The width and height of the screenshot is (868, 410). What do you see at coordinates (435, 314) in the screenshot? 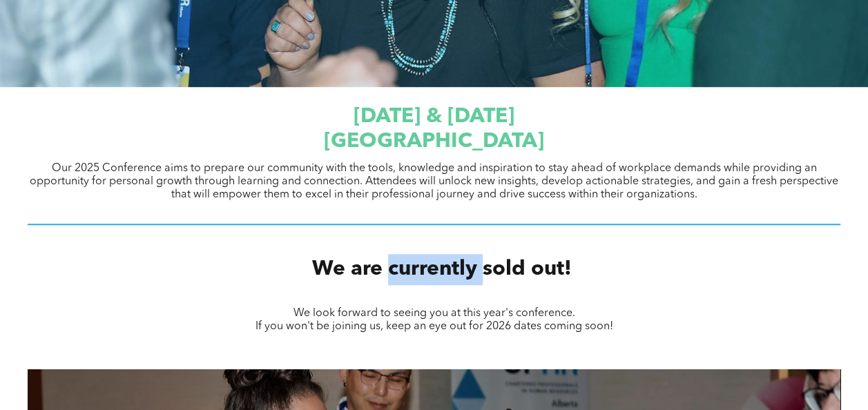
I see `span: We look forward to seeing you at this year's conference.` at bounding box center [435, 314].